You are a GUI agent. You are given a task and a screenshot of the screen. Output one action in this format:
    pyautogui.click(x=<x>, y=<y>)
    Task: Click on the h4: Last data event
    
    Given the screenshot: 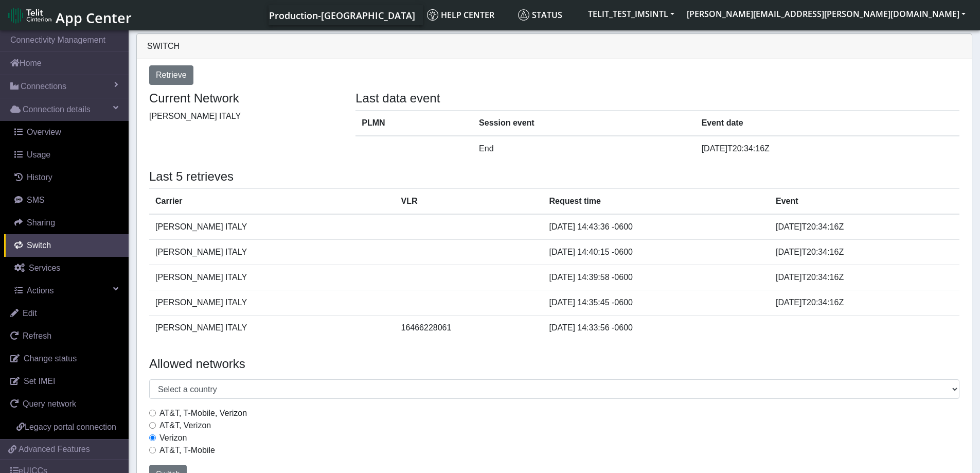 What is the action you would take?
    pyautogui.click(x=657, y=98)
    